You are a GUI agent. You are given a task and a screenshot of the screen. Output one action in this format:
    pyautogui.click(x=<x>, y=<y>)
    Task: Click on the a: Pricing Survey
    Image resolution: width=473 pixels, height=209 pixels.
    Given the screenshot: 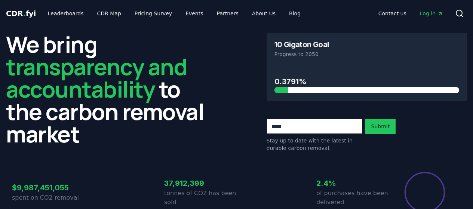 What is the action you would take?
    pyautogui.click(x=153, y=13)
    